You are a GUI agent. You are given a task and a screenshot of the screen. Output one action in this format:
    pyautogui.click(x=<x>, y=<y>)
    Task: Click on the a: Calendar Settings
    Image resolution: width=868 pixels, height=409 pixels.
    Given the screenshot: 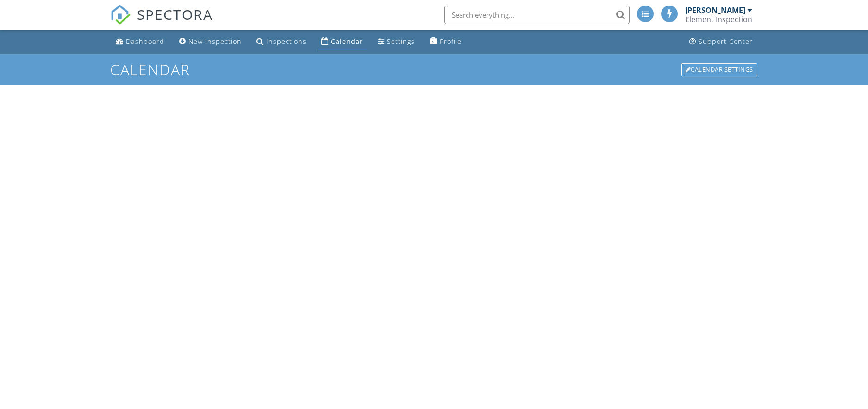 What is the action you would take?
    pyautogui.click(x=720, y=69)
    